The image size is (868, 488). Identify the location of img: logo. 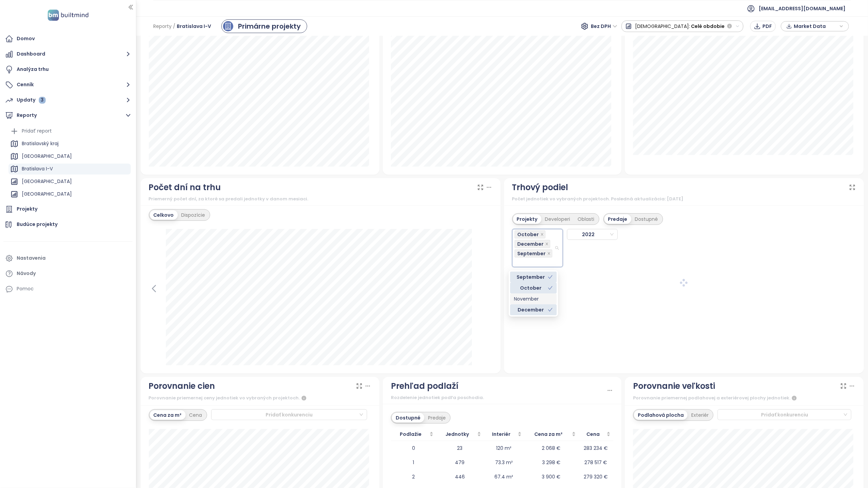
(68, 15).